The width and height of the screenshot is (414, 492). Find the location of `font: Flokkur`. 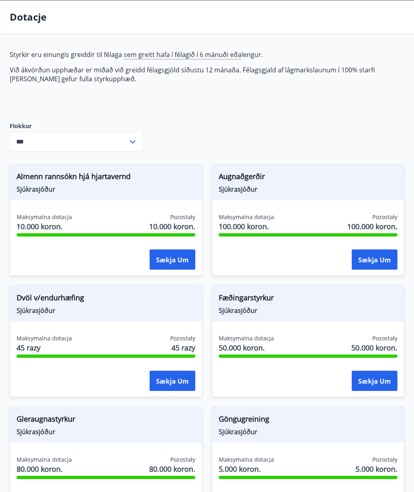

font: Flokkur is located at coordinates (21, 126).